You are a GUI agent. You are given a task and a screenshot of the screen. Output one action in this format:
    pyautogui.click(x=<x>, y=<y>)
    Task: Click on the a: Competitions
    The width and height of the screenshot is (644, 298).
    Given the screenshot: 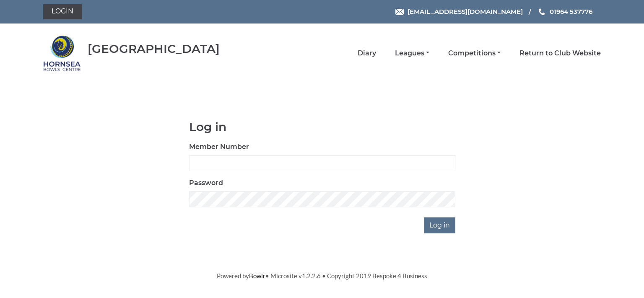 What is the action you would take?
    pyautogui.click(x=474, y=53)
    